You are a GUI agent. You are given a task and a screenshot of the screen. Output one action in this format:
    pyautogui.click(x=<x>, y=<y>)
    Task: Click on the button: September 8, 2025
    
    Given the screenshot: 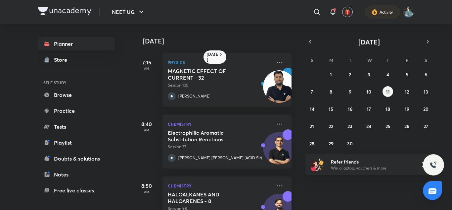 What is the action you would take?
    pyautogui.click(x=331, y=91)
    